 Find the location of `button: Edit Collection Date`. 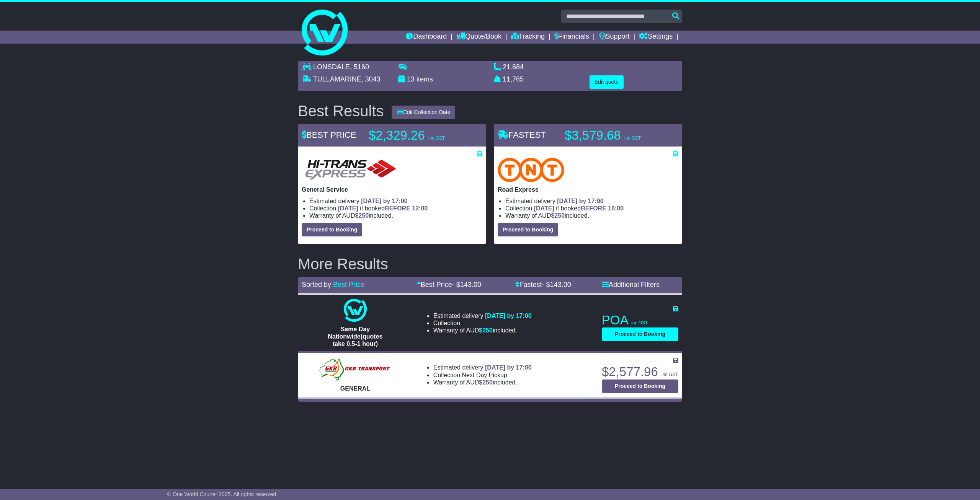

button: Edit Collection Date is located at coordinates (423, 112).